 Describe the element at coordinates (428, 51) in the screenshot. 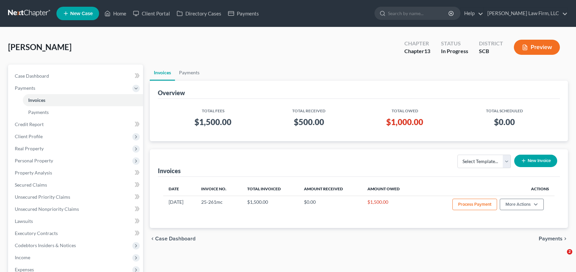

I see `span: 13` at that location.